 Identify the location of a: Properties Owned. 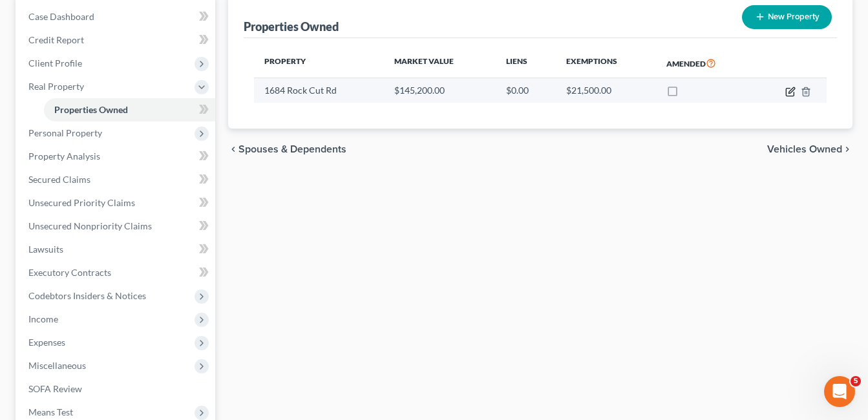
(129, 110).